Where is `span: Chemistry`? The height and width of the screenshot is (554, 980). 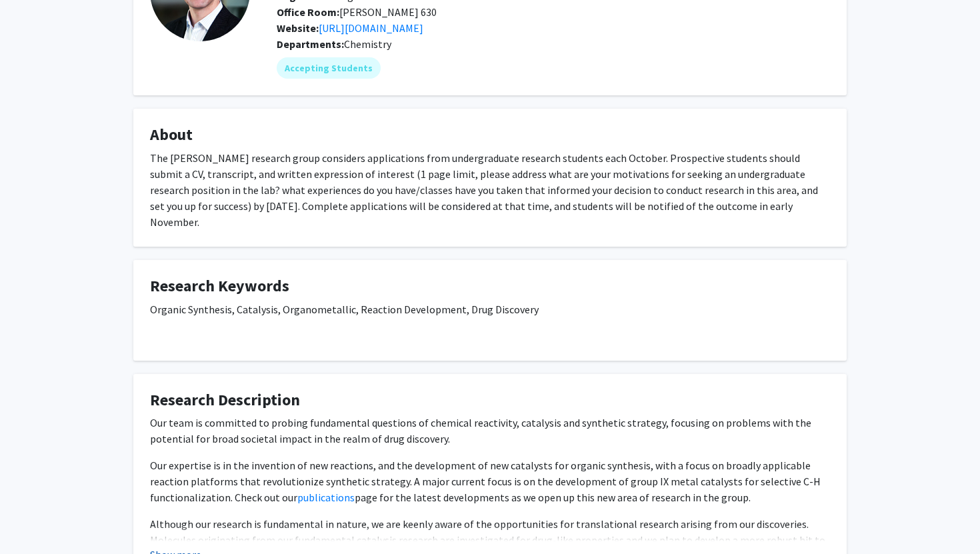
span: Chemistry is located at coordinates (368, 44).